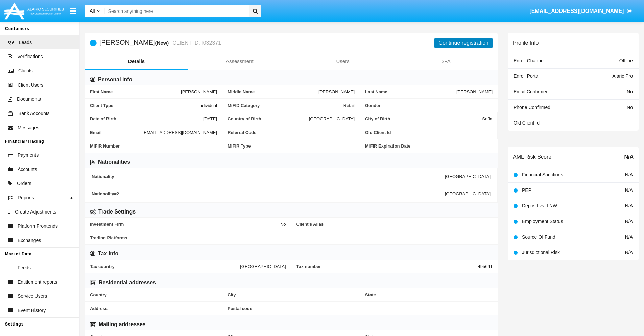  I want to click on span: All, so click(92, 11).